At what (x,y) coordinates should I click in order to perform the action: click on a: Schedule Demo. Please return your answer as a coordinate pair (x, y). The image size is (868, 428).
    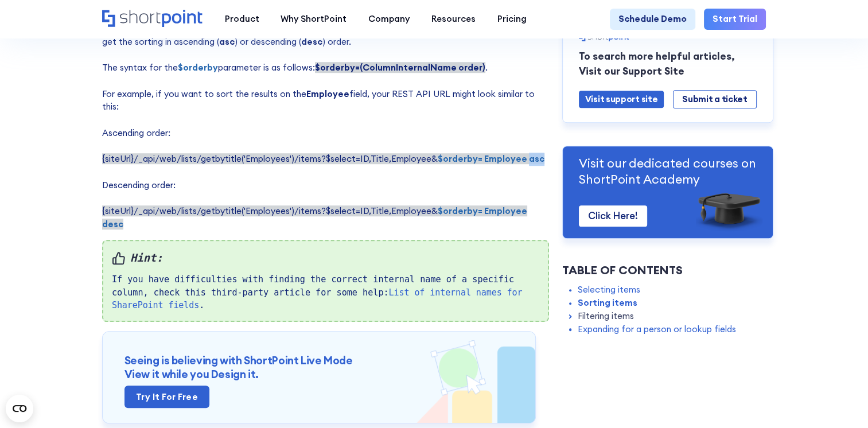
    Looking at the image, I should click on (652, 19).